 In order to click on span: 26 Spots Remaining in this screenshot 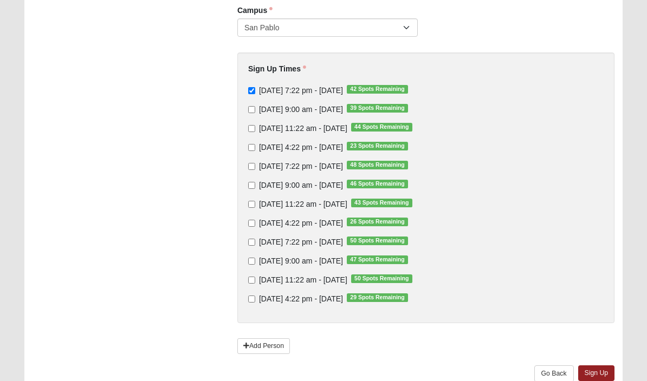, I will do `click(377, 222)`.